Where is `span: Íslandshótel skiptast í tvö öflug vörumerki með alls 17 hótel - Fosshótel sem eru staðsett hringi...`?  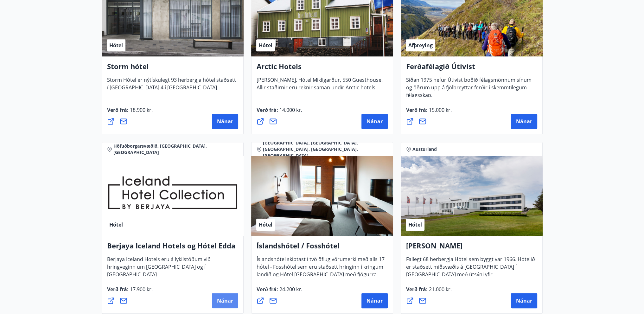
span: Íslandshótel skiptast í tvö öflug vörumerki með alls 17 hótel - Fosshótel sem eru staðsett hringi... is located at coordinates (321, 273).